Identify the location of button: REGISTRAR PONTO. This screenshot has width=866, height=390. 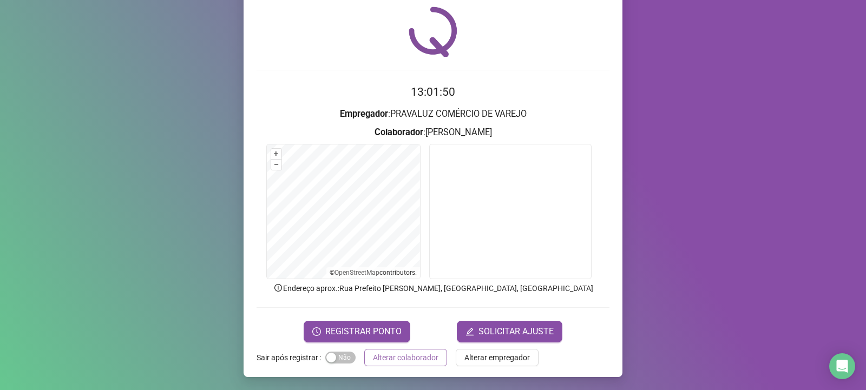
(356, 332).